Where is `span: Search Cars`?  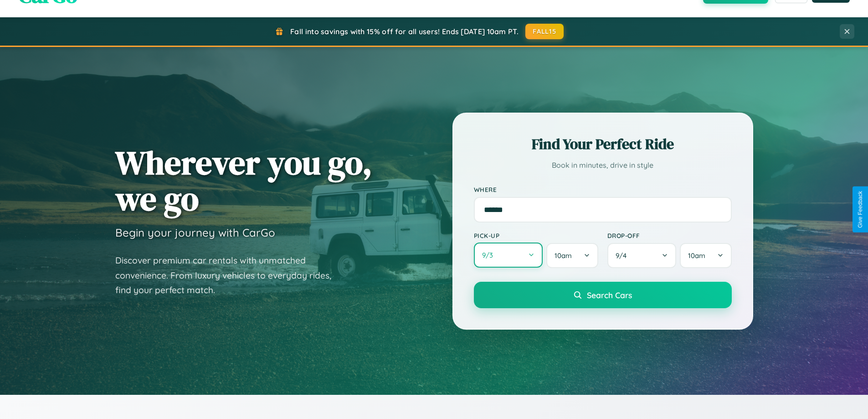 span: Search Cars is located at coordinates (609, 295).